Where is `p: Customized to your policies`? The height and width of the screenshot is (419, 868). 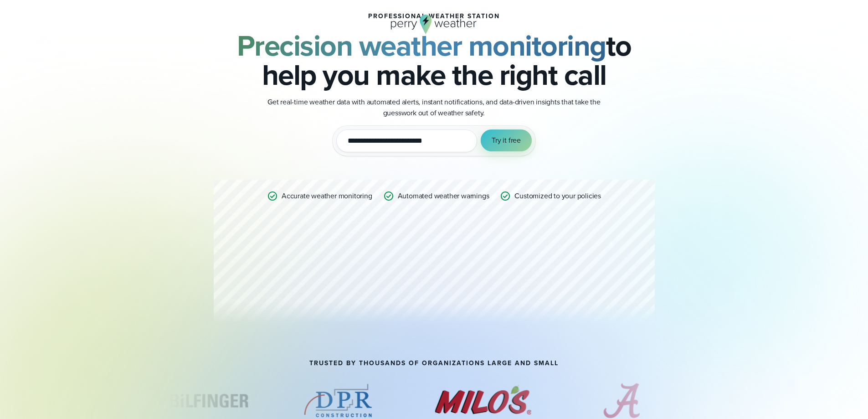
p: Customized to your policies is located at coordinates (558, 196).